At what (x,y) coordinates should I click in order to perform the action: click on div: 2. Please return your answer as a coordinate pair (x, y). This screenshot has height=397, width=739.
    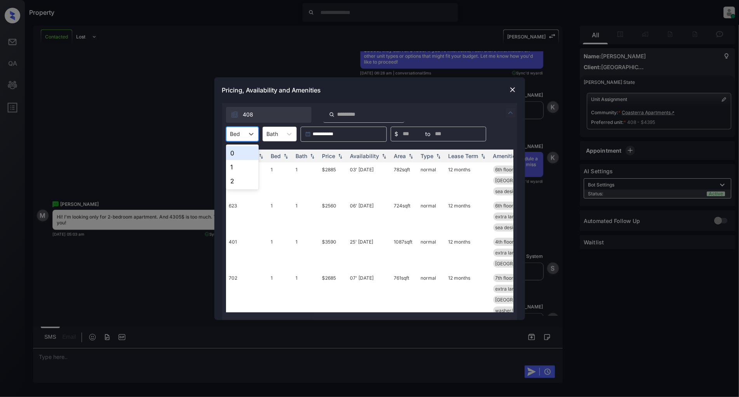
    Looking at the image, I should click on (242, 181).